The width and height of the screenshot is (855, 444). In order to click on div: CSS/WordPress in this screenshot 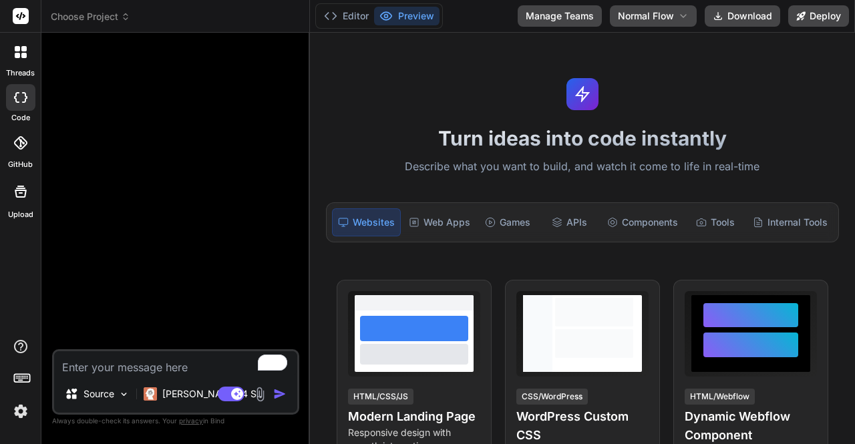, I will do `click(552, 397)`.